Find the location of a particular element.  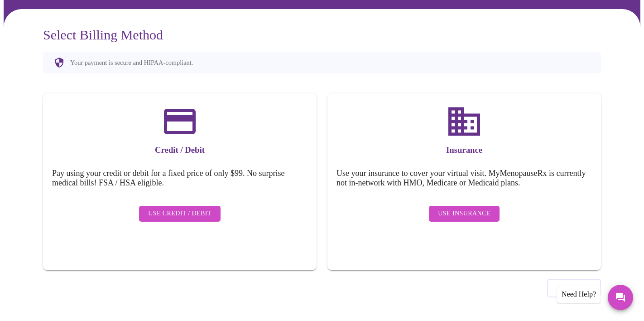

span: Use Credit / Debit is located at coordinates (180, 214).